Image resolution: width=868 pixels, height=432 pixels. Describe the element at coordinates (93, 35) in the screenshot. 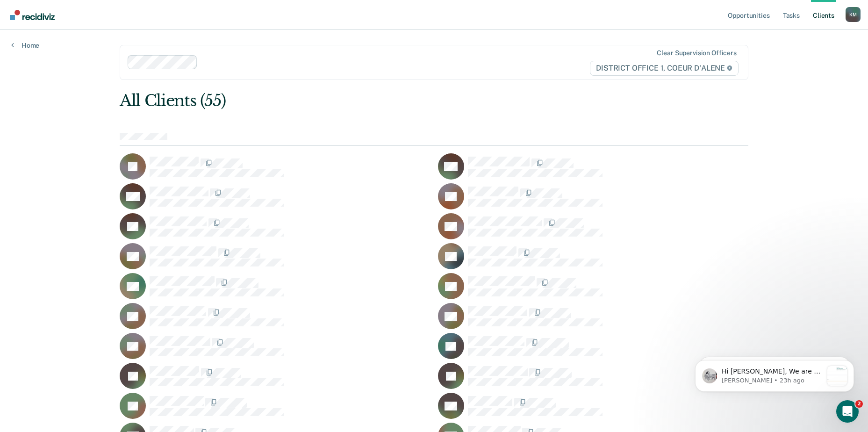

I see `div: message notification from Kim, 23h ago. Hi Matthew, We are so excited to announce a brand new fea...` at that location.